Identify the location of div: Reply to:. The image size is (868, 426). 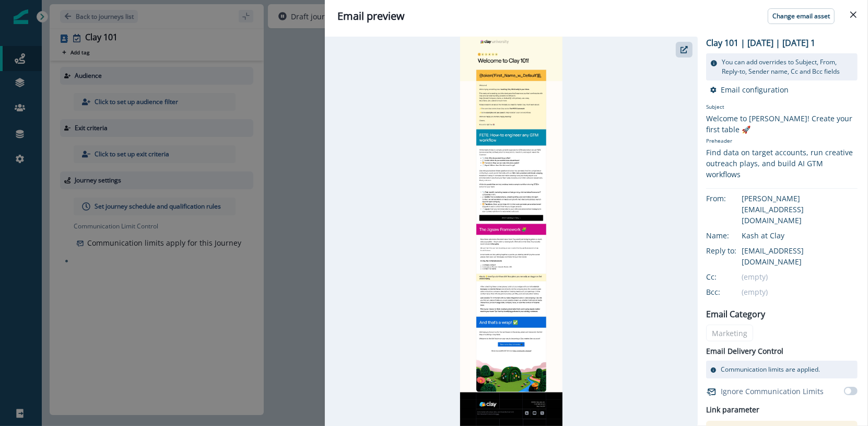
(732, 251).